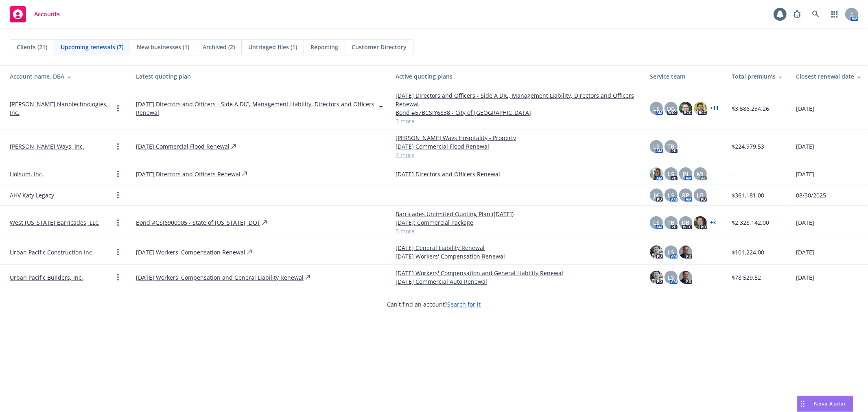 The width and height of the screenshot is (868, 412). What do you see at coordinates (686, 195) in the screenshot?
I see `span: RP` at bounding box center [686, 195].